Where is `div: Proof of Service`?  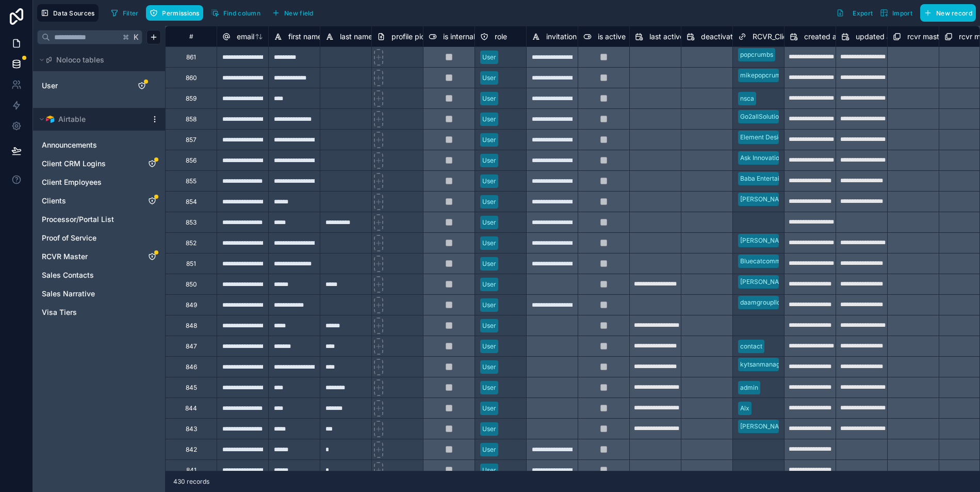
div: Proof of Service is located at coordinates (99, 238).